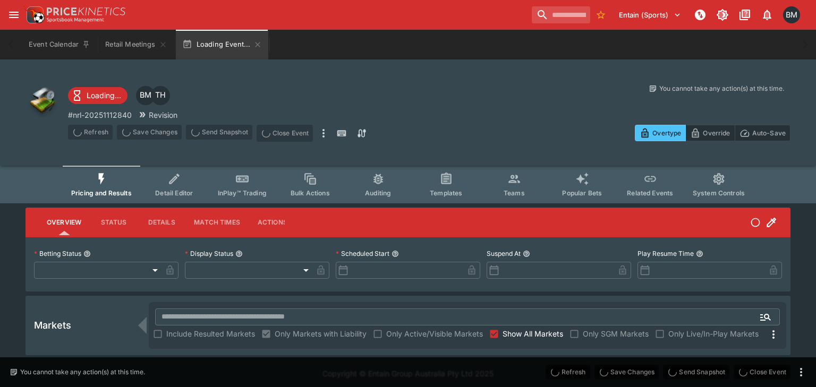 This screenshot has width=816, height=387. What do you see at coordinates (160, 96) in the screenshot?
I see `div: Todd Henderson` at bounding box center [160, 96].